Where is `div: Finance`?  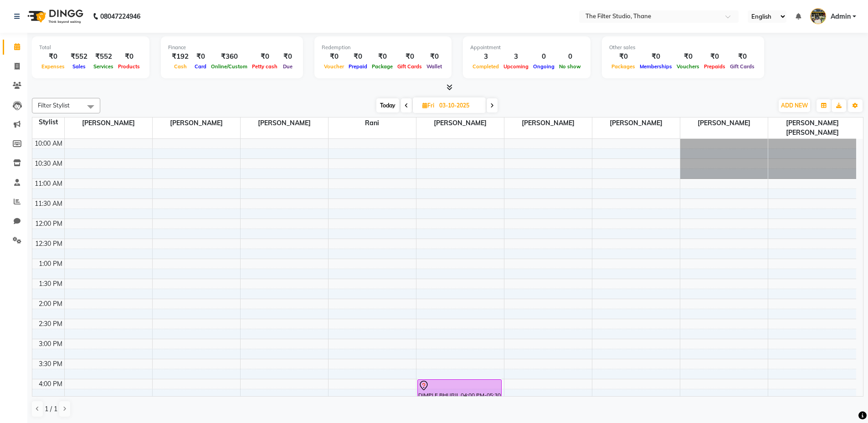
div: Finance is located at coordinates (231, 47).